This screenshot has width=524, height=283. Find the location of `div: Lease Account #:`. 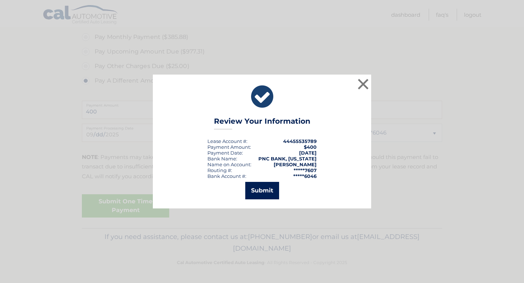

div: Lease Account #: is located at coordinates (228, 141).